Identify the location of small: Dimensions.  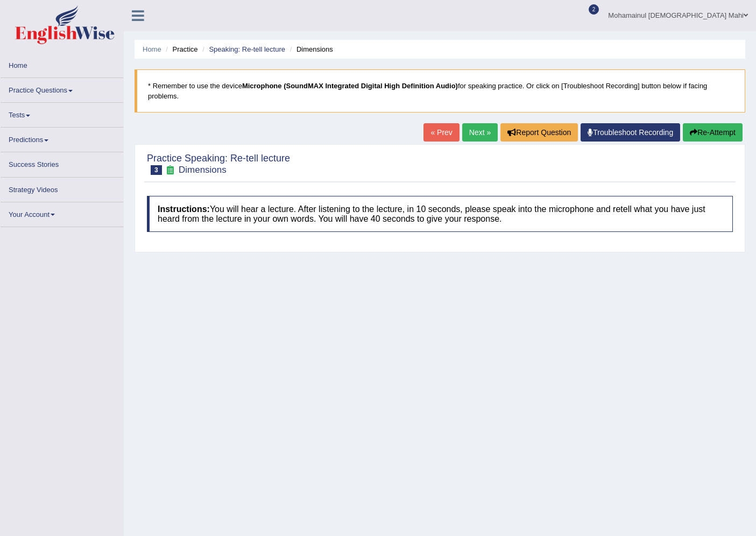
(202, 170).